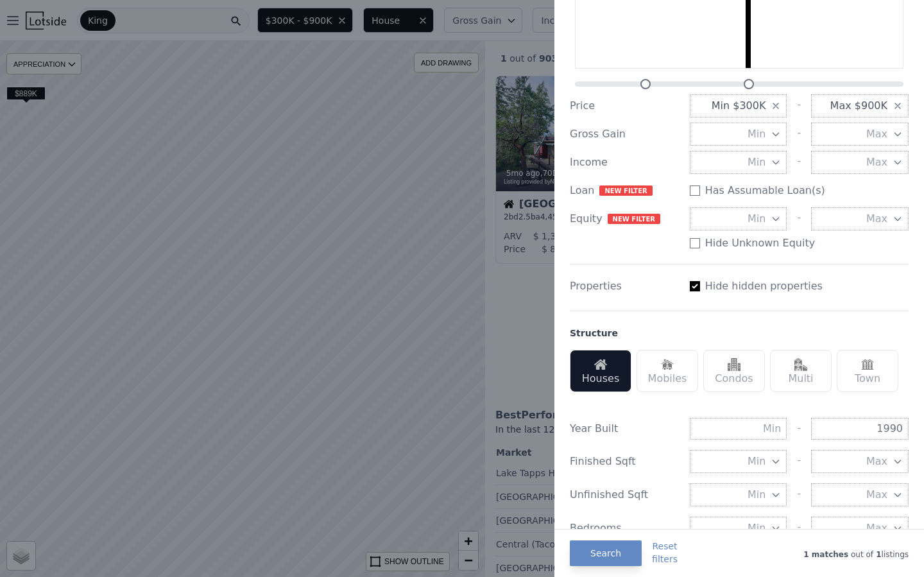 This screenshot has height=577, width=924. Describe the element at coordinates (624, 429) in the screenshot. I see `div: Year Built` at that location.